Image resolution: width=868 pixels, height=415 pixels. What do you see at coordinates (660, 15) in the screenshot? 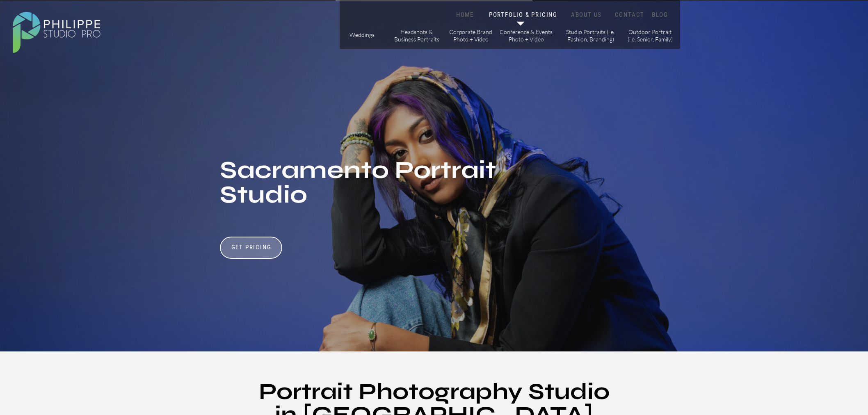
I see `nav: BLOG` at bounding box center [660, 15].